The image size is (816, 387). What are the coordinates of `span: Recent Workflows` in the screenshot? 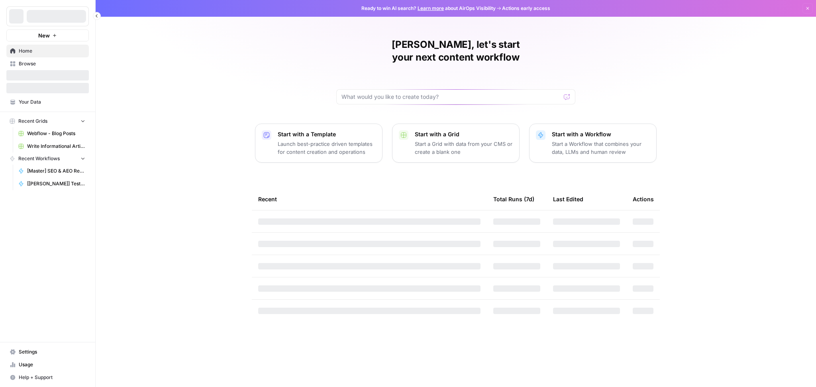 It's located at (39, 159).